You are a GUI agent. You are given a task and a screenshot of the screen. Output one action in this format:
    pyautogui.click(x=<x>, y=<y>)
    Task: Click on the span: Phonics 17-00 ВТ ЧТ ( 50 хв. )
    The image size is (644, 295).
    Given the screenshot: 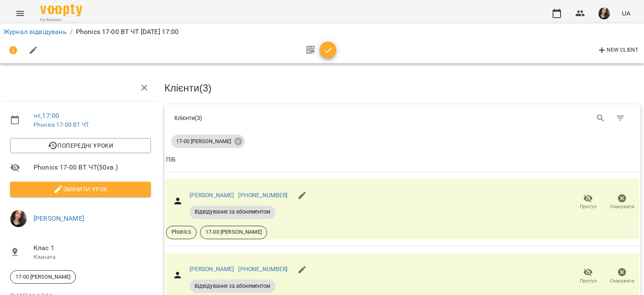 What is the action you would take?
    pyautogui.click(x=92, y=167)
    